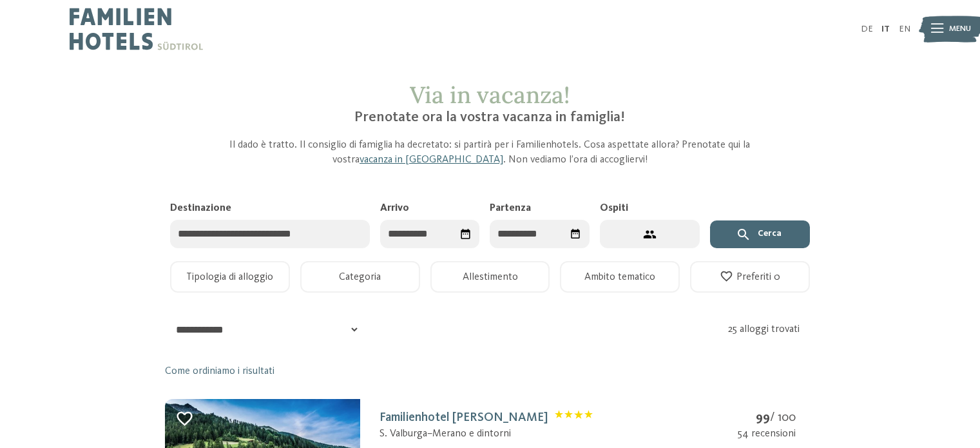 The height and width of the screenshot is (448, 980). Describe the element at coordinates (614, 208) in the screenshot. I see `span: Ospiti` at that location.